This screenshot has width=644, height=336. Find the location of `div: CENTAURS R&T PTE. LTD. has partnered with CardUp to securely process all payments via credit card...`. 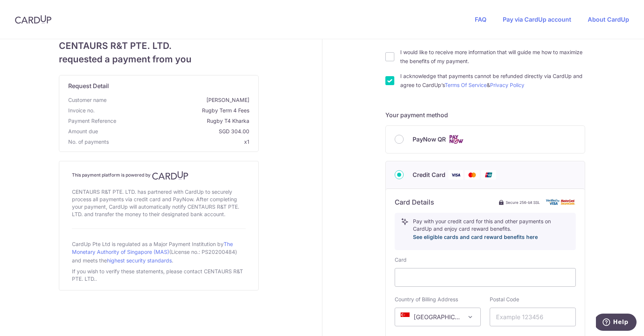

div: CENTAURS R&T PTE. LTD. has partnered with CardUp to securely process all payments via credit card... is located at coordinates (159, 203).